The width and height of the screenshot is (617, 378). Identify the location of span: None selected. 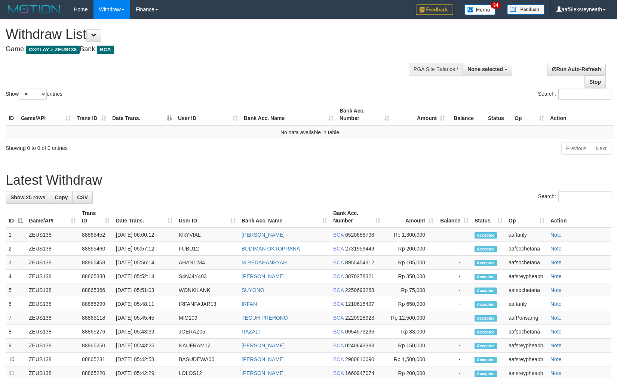
(485, 69).